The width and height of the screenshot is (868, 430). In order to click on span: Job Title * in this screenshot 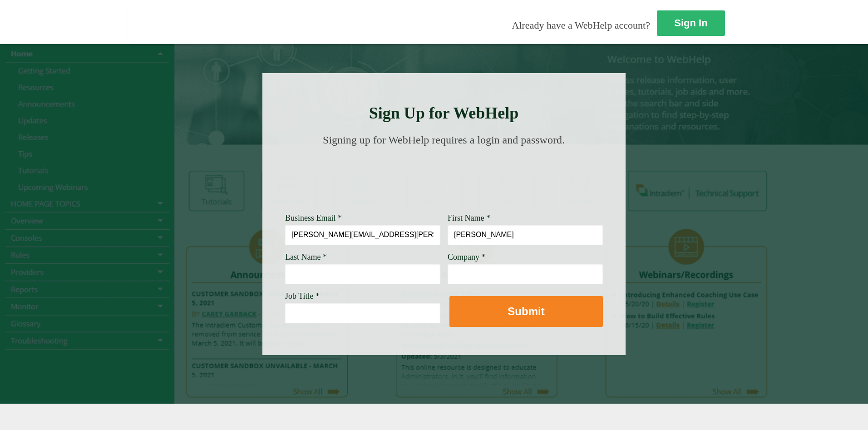, I will do `click(302, 296)`.